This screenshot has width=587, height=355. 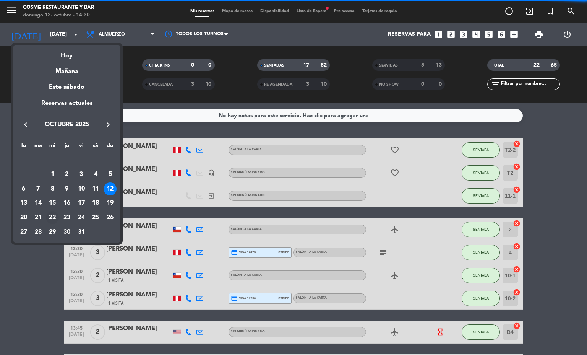 What do you see at coordinates (52, 232) in the screenshot?
I see `td: 29 de octubre de 2025` at bounding box center [52, 232].